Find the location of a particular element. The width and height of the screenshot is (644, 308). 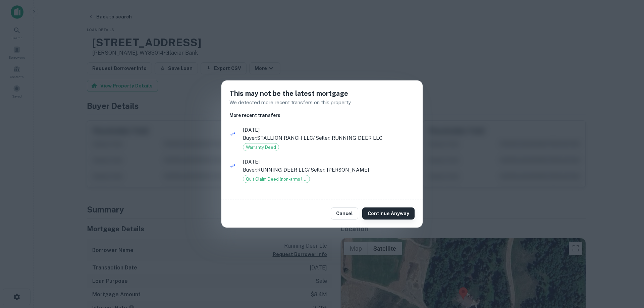

h5: This may not be the latest mortgage is located at coordinates (322, 93).